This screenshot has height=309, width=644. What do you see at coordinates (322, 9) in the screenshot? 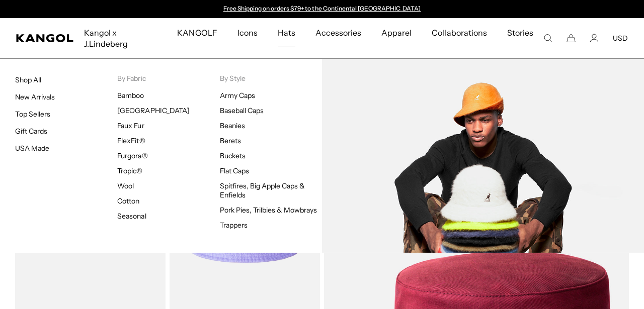
I see `slideshow-component: Announcement bar` at bounding box center [322, 9].